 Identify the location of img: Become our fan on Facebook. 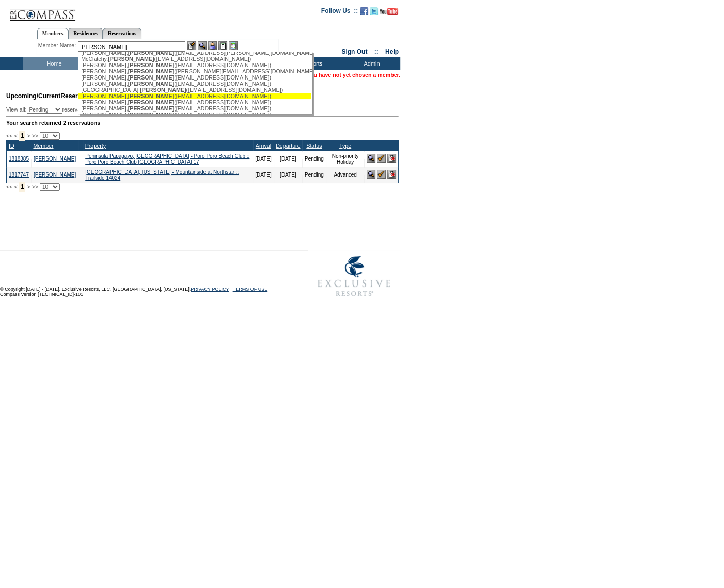
(364, 11).